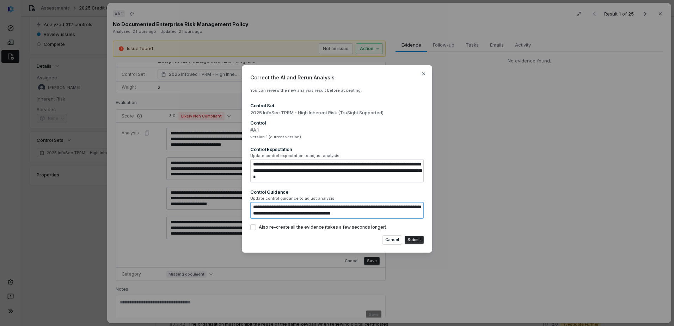 The width and height of the screenshot is (674, 326). What do you see at coordinates (337, 149) in the screenshot?
I see `div: Control Expectation` at bounding box center [337, 149].